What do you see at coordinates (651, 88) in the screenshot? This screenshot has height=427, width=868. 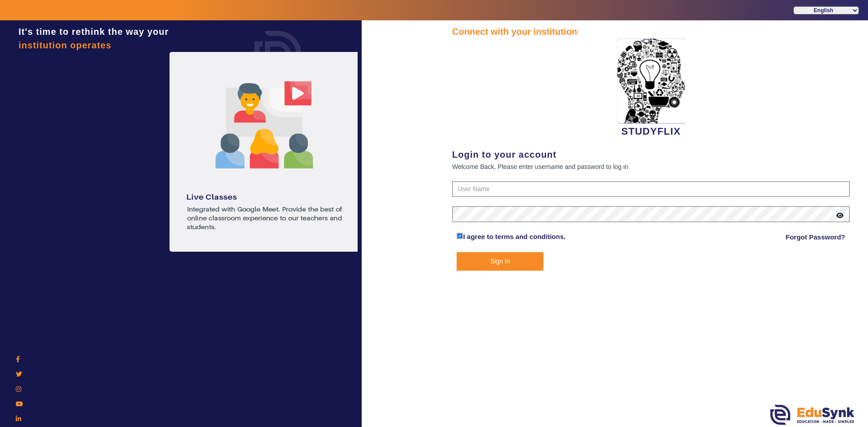 I see `div: STUDYFLIX` at bounding box center [651, 88].